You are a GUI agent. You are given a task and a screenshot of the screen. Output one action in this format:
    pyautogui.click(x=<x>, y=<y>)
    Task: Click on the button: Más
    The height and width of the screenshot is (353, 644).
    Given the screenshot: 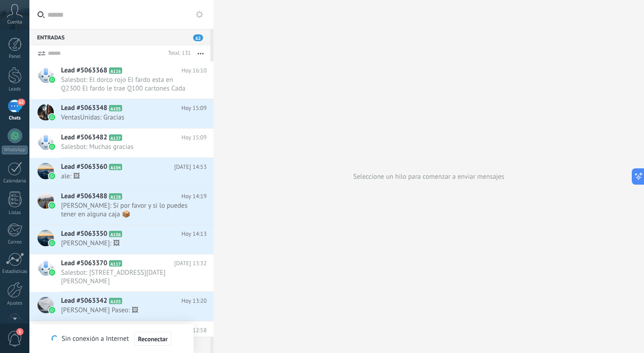 What is the action you would take?
    pyautogui.click(x=200, y=53)
    